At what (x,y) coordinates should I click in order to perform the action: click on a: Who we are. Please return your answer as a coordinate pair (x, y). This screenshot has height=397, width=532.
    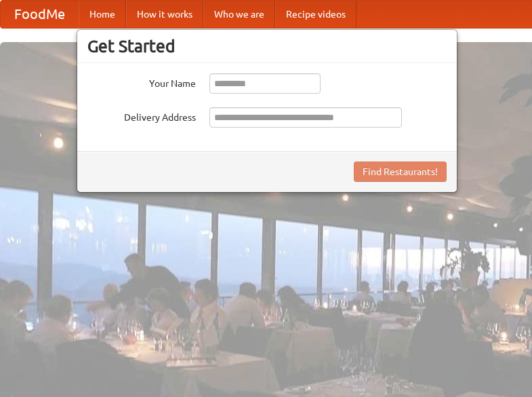
    Looking at the image, I should click on (239, 15).